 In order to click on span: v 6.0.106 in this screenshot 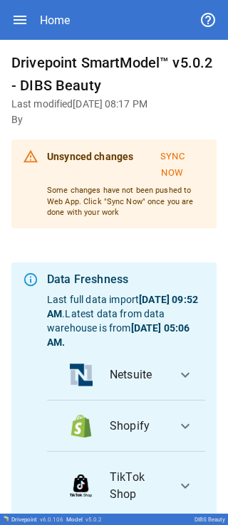, I will do `click(51, 520)`.